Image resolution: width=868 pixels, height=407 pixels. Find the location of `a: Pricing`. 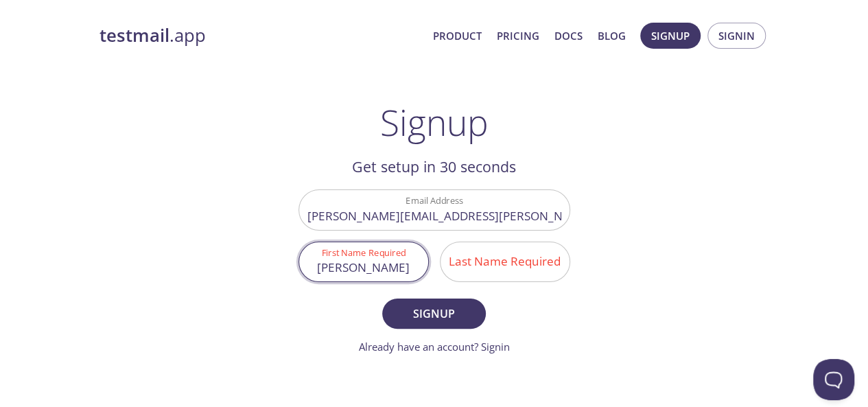

a: Pricing is located at coordinates (518, 36).